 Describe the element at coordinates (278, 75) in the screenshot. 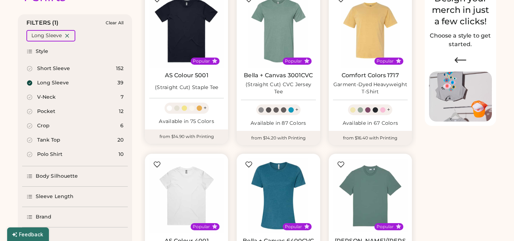

I see `a: Bella + Canvas 3001CVC` at that location.